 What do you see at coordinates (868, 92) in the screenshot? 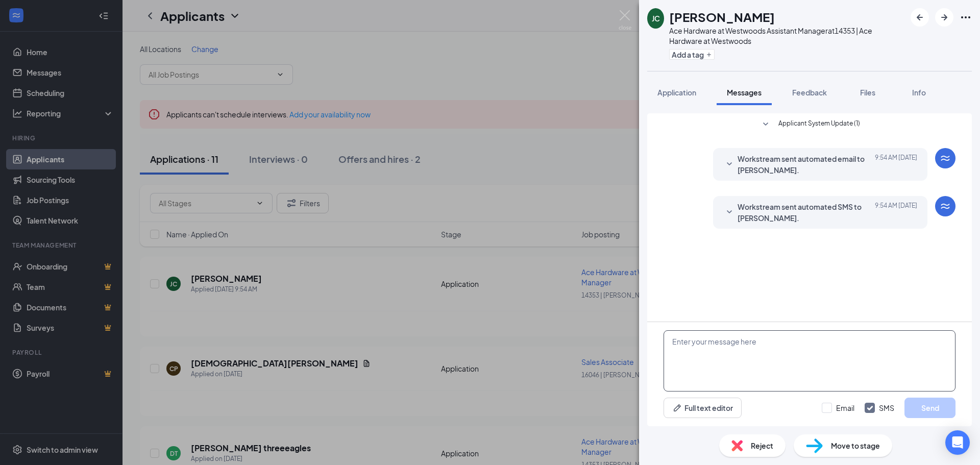
I see `span: Files` at bounding box center [868, 92].